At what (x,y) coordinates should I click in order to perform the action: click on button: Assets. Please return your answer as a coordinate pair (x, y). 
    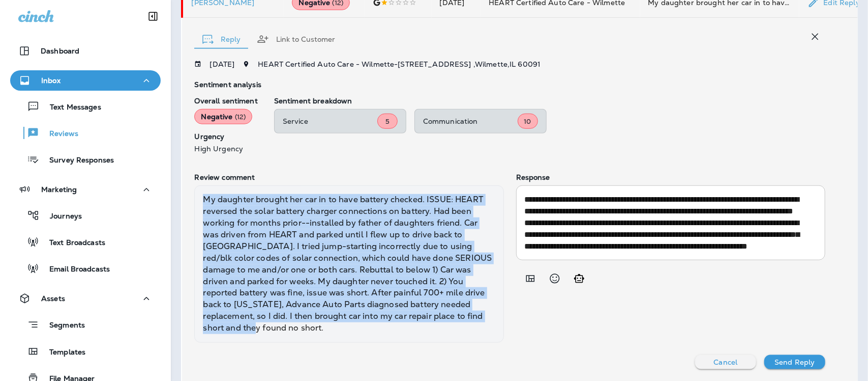
    Looking at the image, I should click on (86, 298).